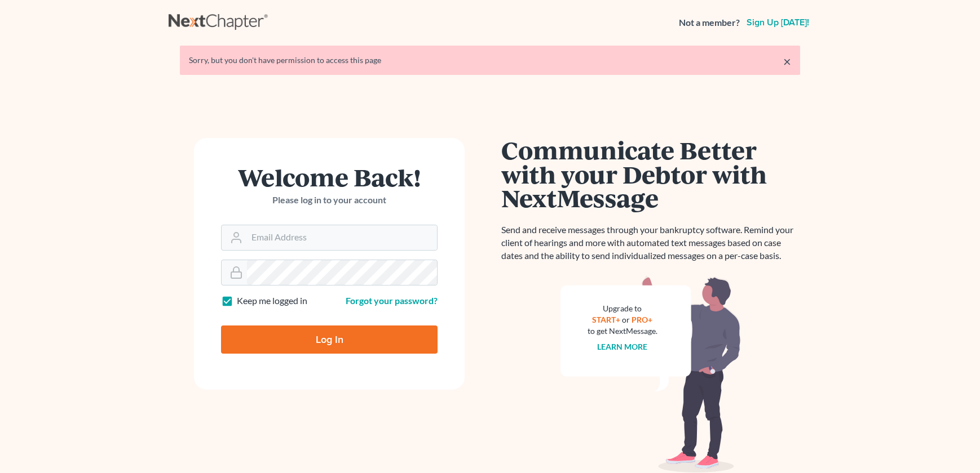 The height and width of the screenshot is (473, 980). What do you see at coordinates (651, 243) in the screenshot?
I see `p: Send and receive messages through your bankruptcy software. Remind your client of hearings and mo...` at bounding box center [651, 243].